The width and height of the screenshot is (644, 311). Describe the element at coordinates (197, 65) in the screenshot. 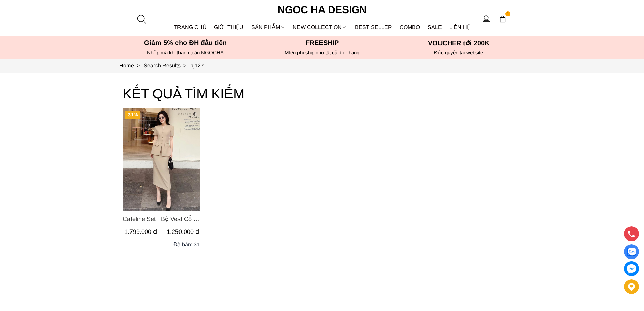

I see `a: Link to bj127` at that location.